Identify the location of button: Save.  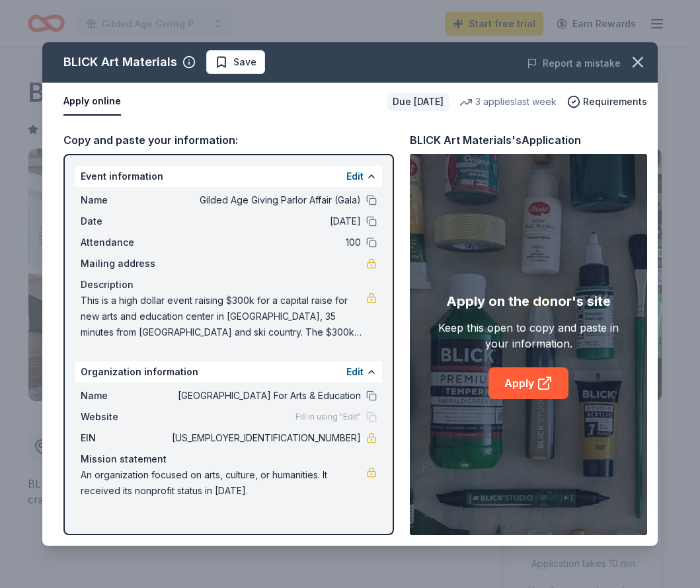
(235, 62).